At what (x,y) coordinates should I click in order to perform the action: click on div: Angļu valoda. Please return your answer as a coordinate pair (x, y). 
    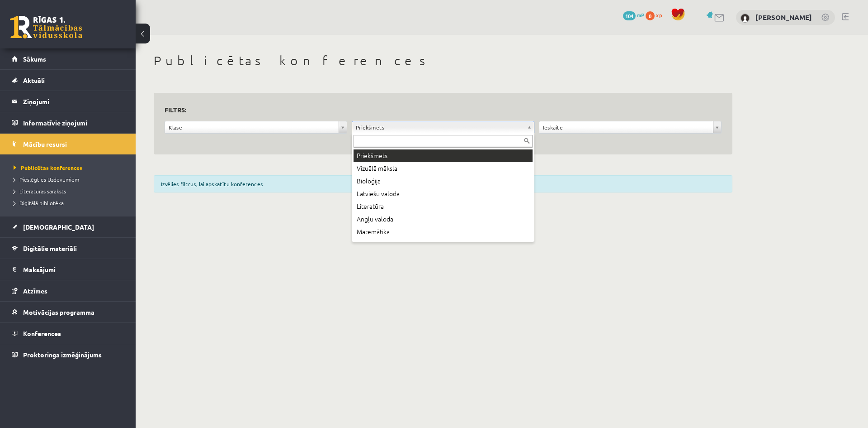
    Looking at the image, I should click on (443, 219).